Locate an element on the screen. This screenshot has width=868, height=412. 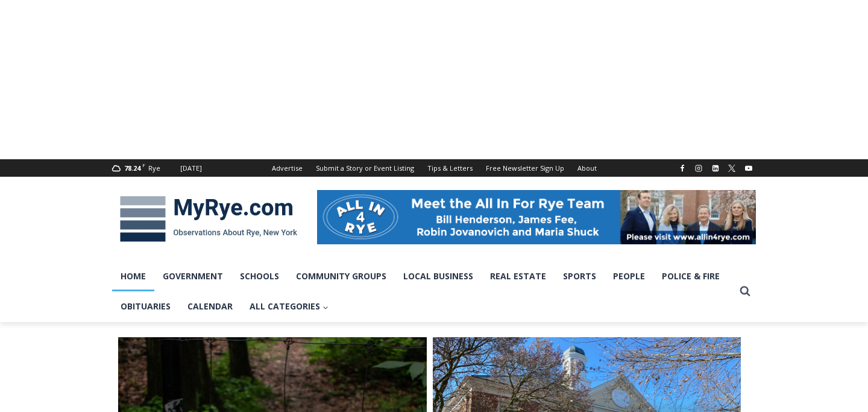
span: 78.24 is located at coordinates (132, 168).